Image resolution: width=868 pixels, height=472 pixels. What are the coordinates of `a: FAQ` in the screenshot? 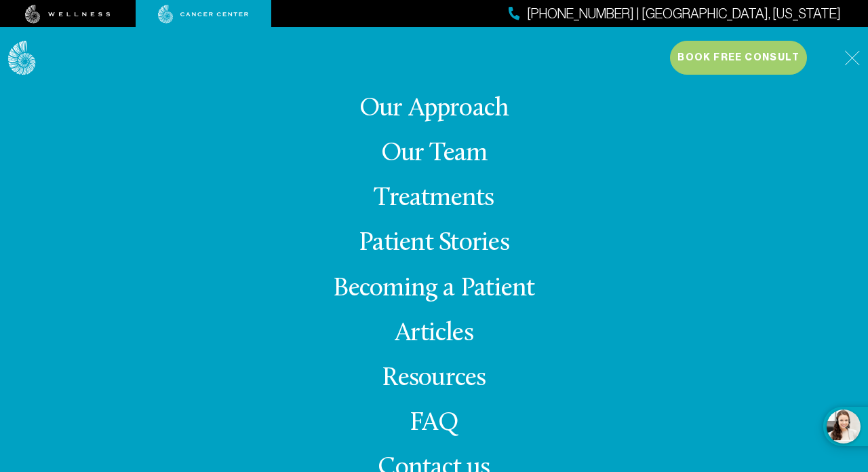 It's located at (434, 423).